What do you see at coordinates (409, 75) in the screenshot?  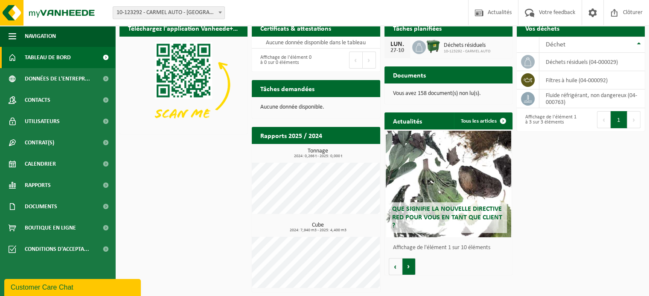 I see `h2: Documents` at bounding box center [409, 75].